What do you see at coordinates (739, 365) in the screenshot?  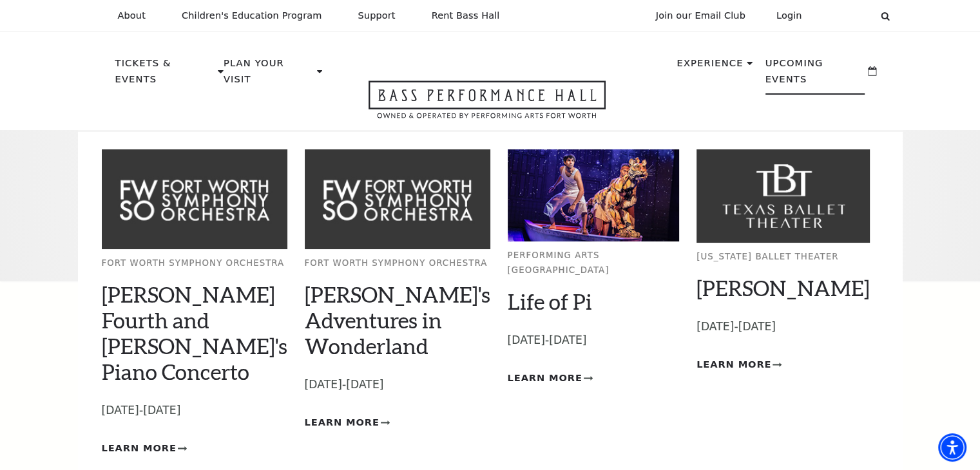 I see `a: Learn More Peter Pan` at bounding box center [739, 365].